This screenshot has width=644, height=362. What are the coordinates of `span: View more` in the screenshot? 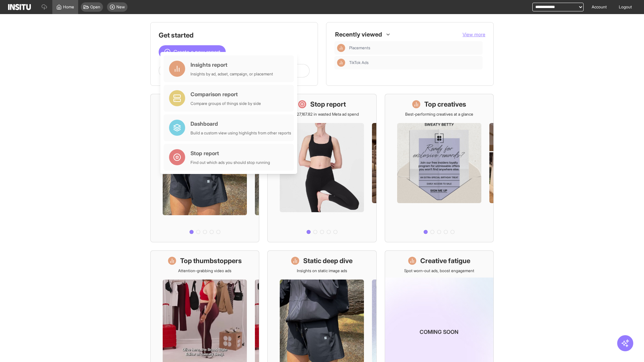 It's located at (474, 34).